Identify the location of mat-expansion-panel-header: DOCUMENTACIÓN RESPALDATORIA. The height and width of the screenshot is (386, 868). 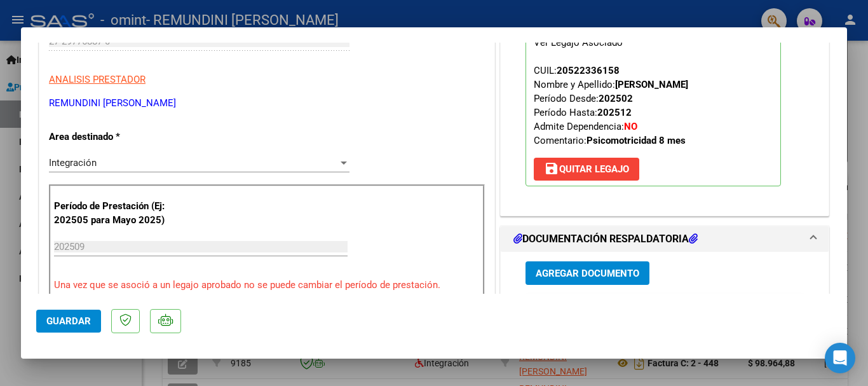
(665, 239).